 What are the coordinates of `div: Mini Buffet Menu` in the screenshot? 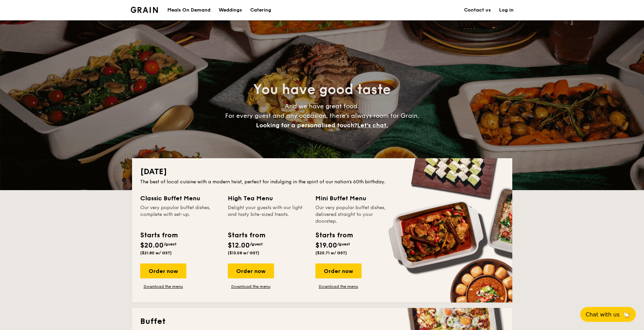 It's located at (355, 198).